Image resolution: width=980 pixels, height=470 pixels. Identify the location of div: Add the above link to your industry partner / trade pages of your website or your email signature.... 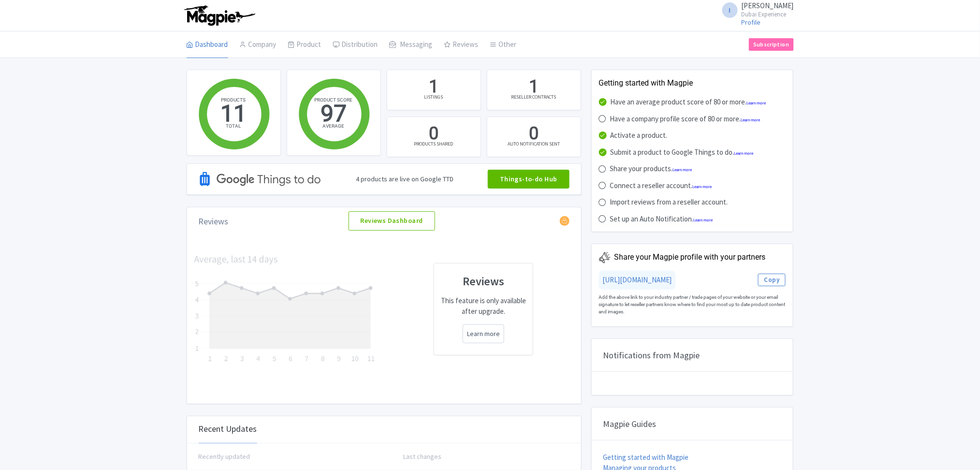
(692, 304).